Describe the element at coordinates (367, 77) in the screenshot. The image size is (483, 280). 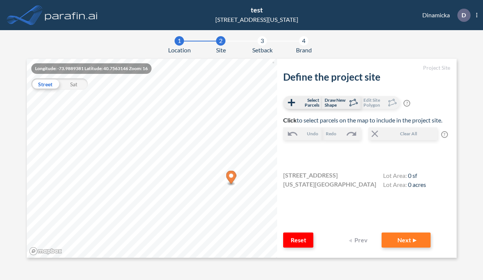
I see `h2: Define the project site` at that location.